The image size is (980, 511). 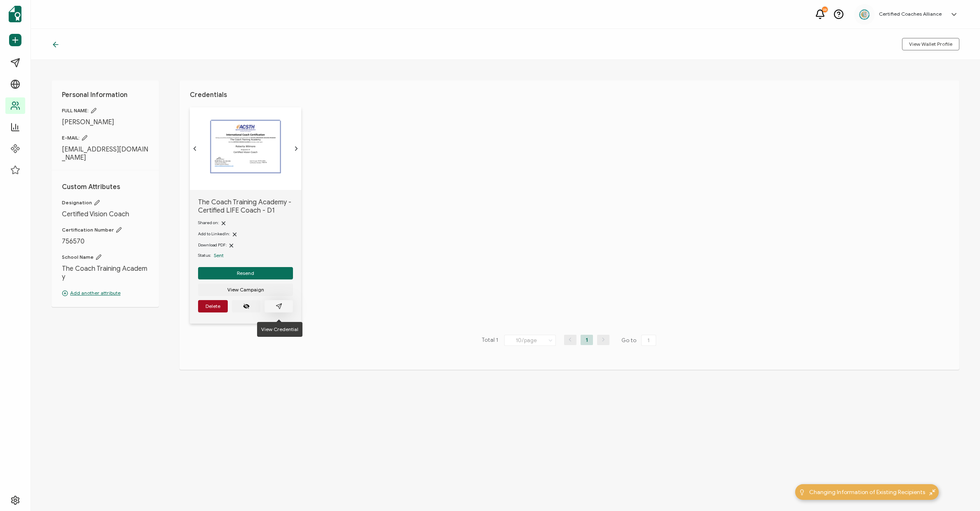 What do you see at coordinates (213, 234) in the screenshot?
I see `span: Add to LinkedIn:` at bounding box center [213, 234].